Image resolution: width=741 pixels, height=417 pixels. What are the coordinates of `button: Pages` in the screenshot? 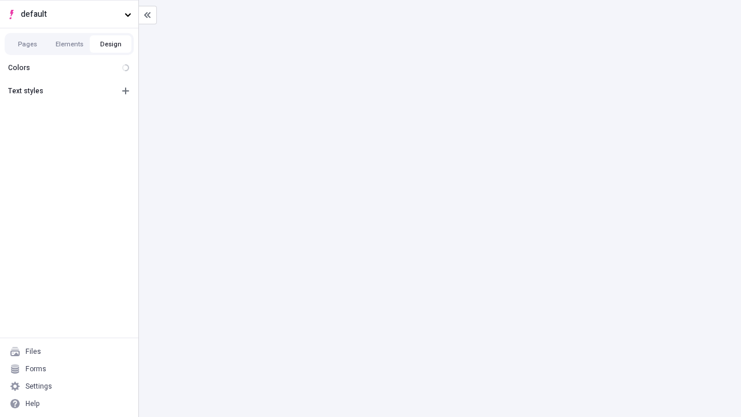 It's located at (28, 44).